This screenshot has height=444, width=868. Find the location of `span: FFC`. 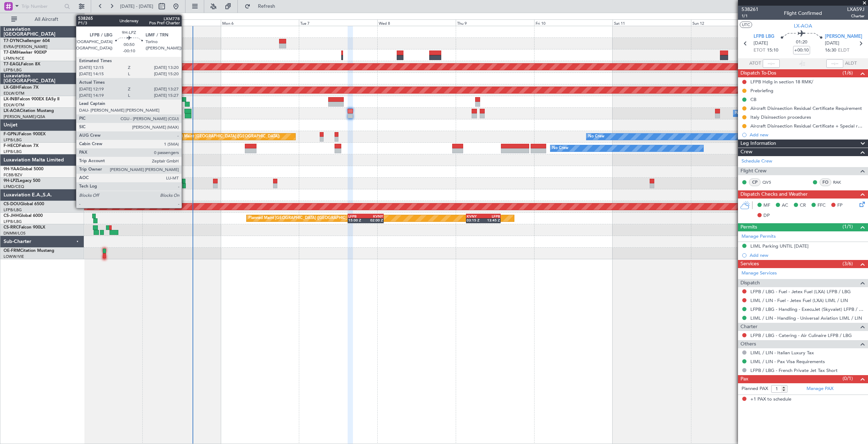

span: FFC is located at coordinates (821, 206).